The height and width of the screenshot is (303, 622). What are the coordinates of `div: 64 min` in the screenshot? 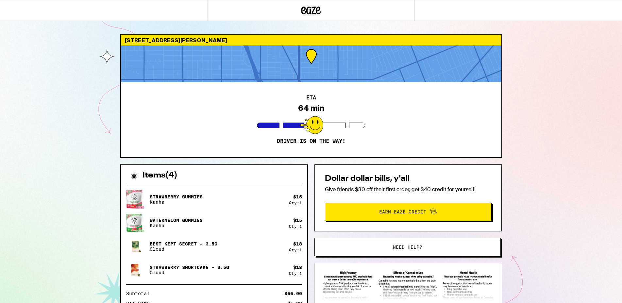 It's located at (311, 108).